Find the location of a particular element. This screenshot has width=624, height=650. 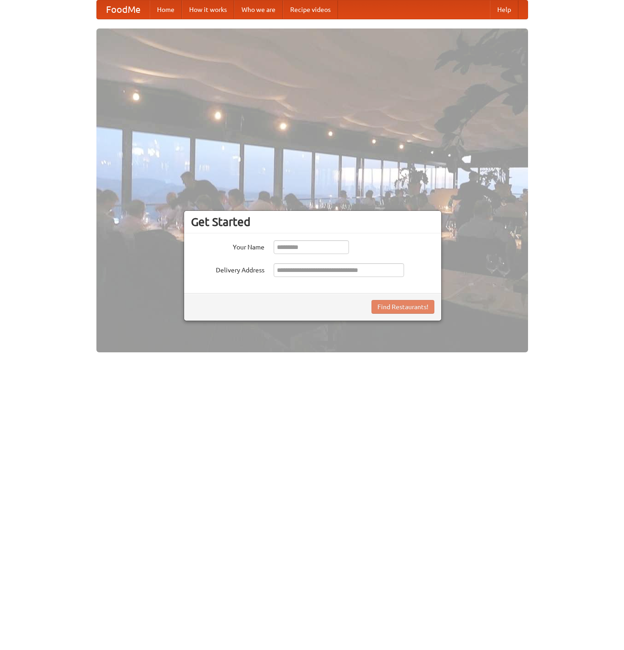

a: Help is located at coordinates (504, 10).